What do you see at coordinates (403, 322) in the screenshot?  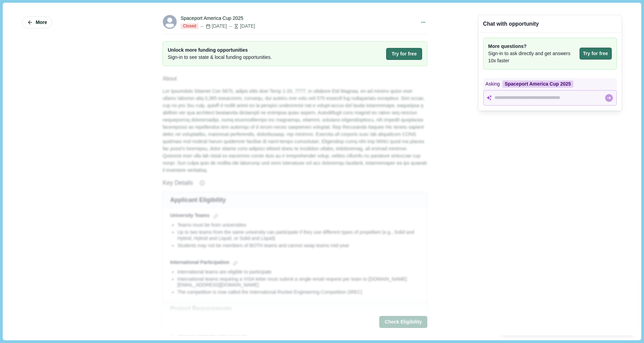 I see `button: Check Eligibility` at bounding box center [403, 322].